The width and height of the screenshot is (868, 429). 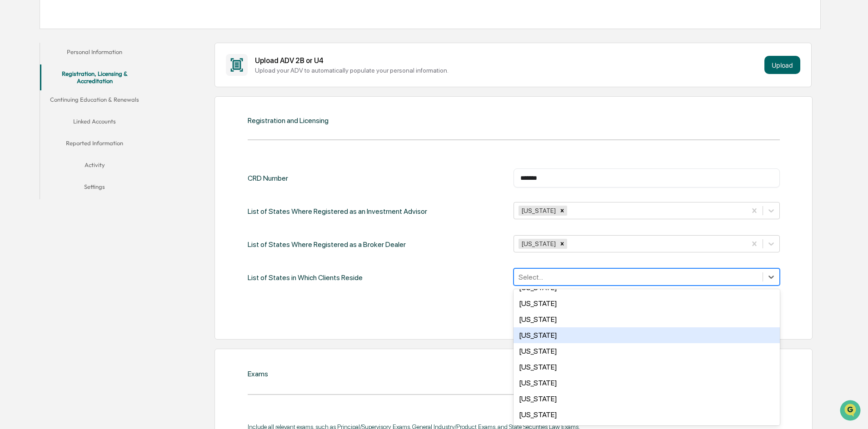 What do you see at coordinates (94, 53) in the screenshot?
I see `button: Personal Information` at bounding box center [94, 53].